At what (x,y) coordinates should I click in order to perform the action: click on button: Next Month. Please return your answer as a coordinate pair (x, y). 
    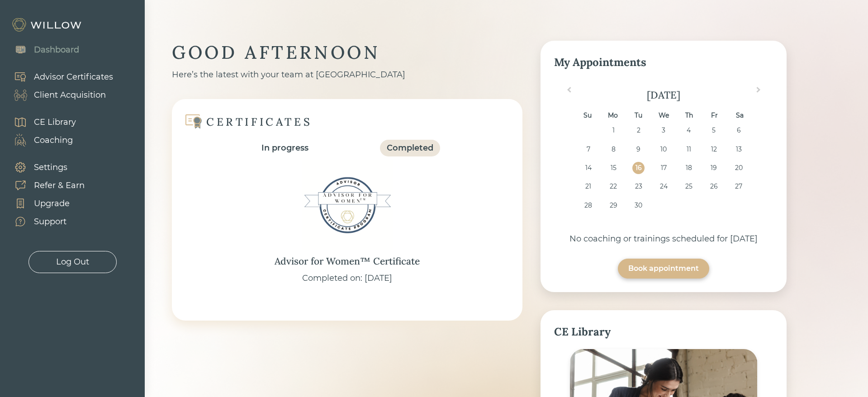
    Looking at the image, I should click on (760, 92).